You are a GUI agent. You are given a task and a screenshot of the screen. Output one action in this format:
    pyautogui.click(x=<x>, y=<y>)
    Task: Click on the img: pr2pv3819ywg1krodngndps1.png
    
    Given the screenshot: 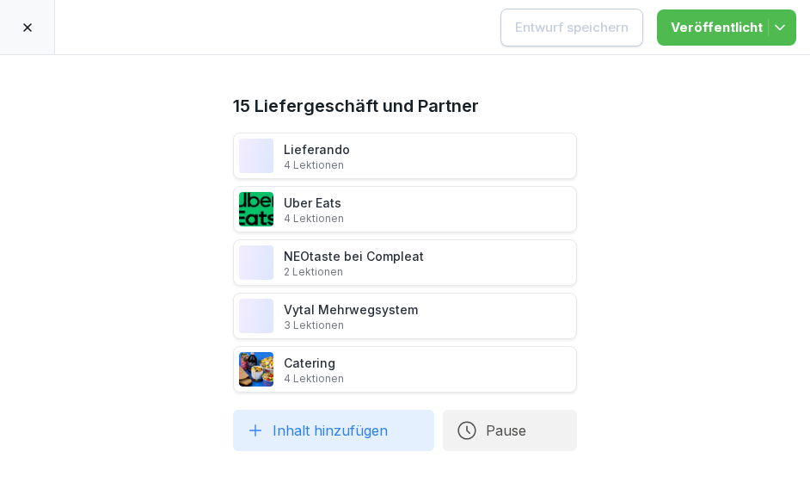 What is the action you would take?
    pyautogui.click(x=256, y=369)
    